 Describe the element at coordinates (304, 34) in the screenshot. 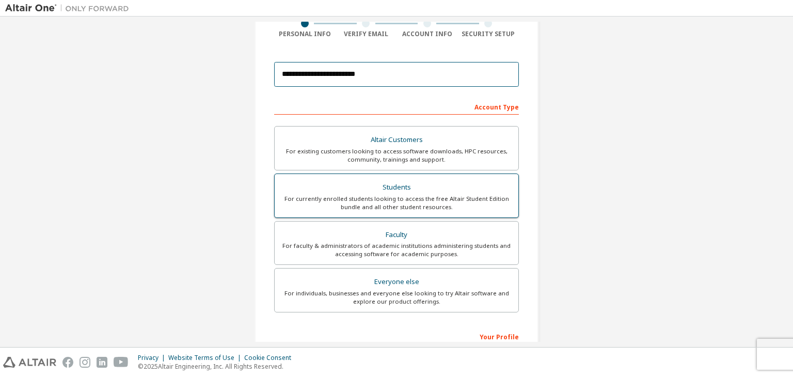

I see `div: Personal Info` at that location.